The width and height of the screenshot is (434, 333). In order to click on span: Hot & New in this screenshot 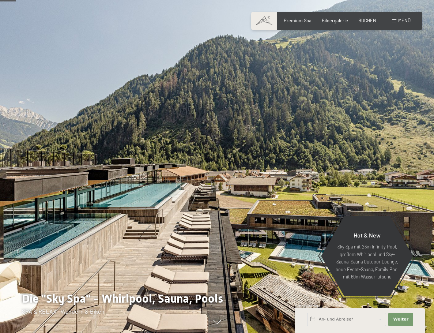, I will do `click(367, 235)`.